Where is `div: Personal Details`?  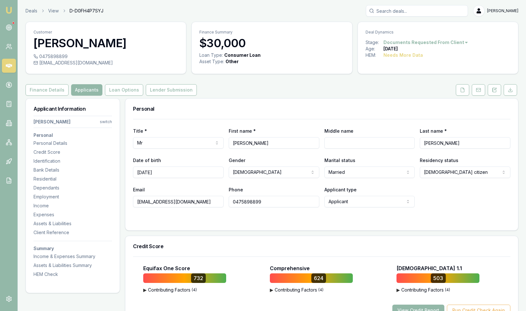
div: Personal Details is located at coordinates (73, 143).